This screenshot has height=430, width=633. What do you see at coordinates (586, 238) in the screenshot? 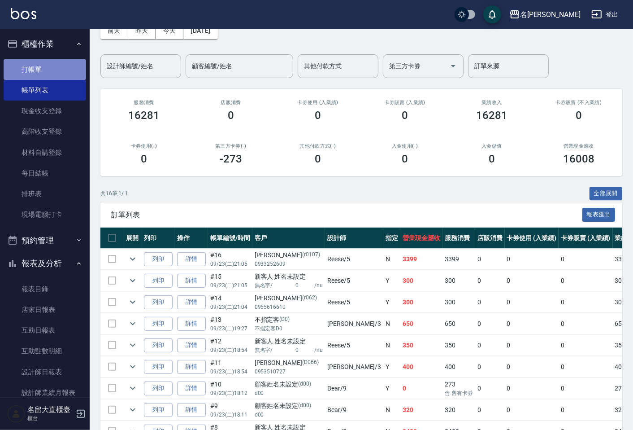
I see `th: 卡券販賣 (入業績)` at bounding box center [586, 238].